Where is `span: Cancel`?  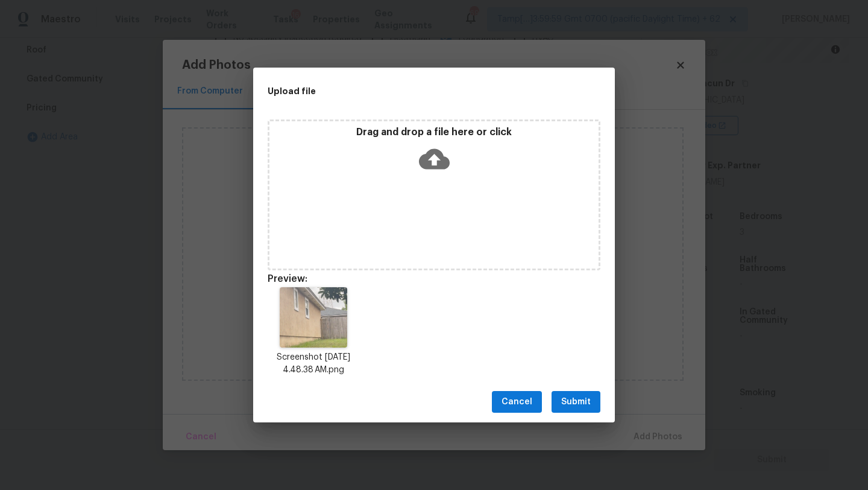 span: Cancel is located at coordinates (517, 402).